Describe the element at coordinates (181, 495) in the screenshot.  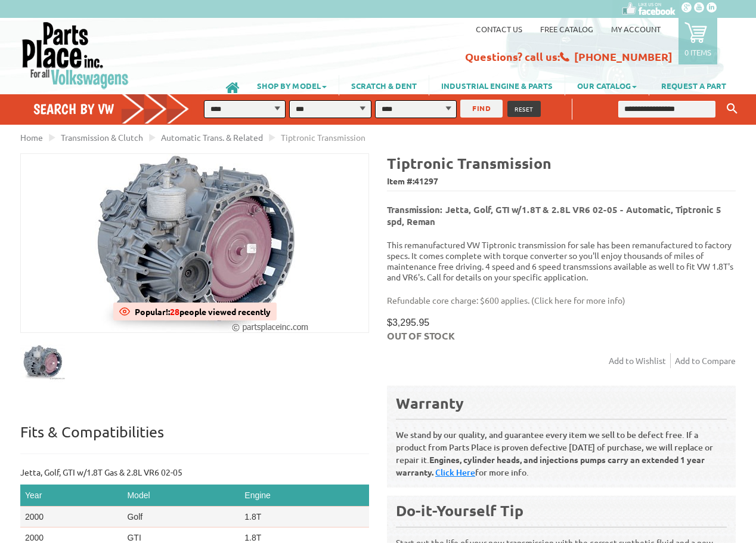
I see `th: Model` at that location.